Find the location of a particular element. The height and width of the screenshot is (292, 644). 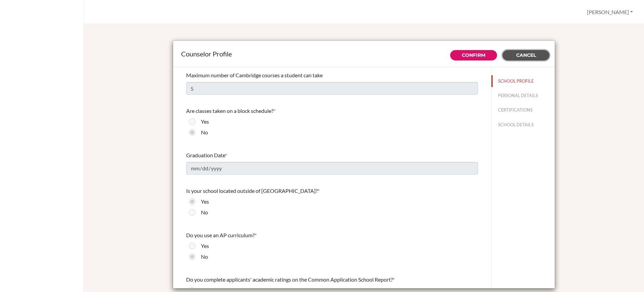

span: Do you complete applicants' academic ratings on the Common Application School Report? is located at coordinates (289, 279).